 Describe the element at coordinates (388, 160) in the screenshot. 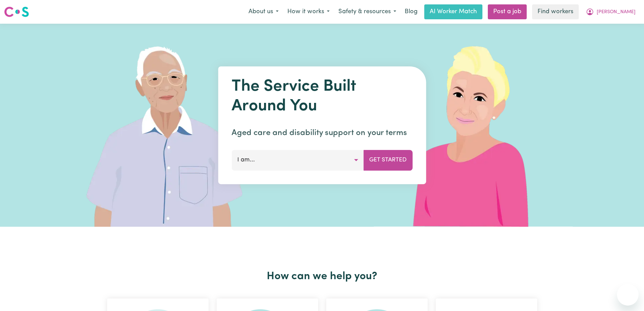

I see `button: Get Started` at that location.